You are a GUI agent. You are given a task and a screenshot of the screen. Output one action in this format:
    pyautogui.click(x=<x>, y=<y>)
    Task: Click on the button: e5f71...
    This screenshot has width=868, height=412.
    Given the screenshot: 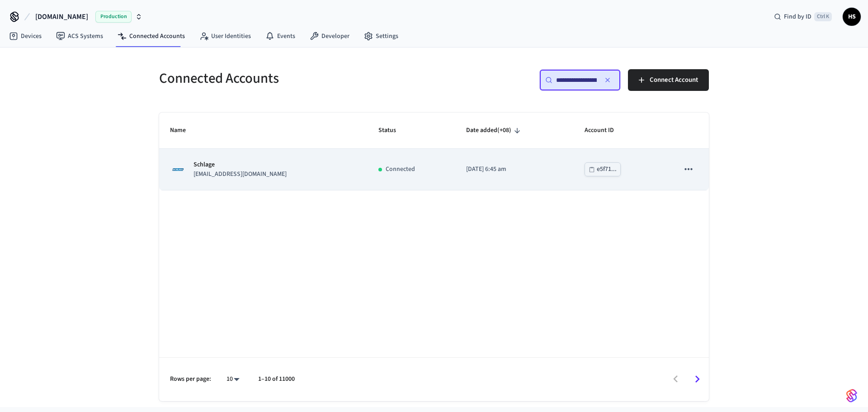 What is the action you would take?
    pyautogui.click(x=602, y=169)
    